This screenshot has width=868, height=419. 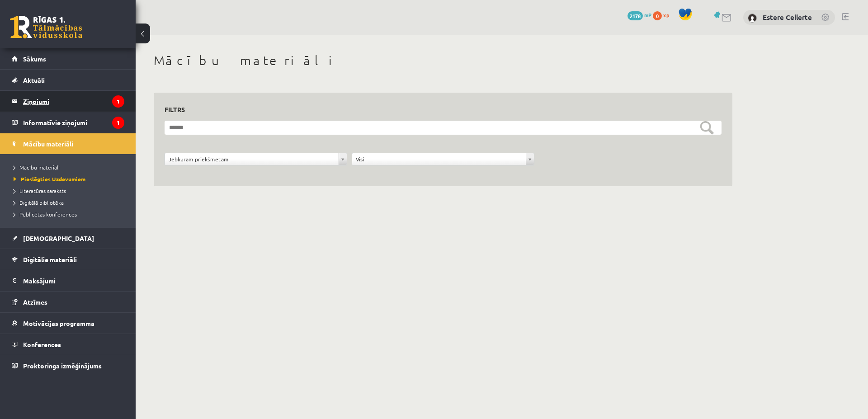 I want to click on a: Visi, so click(x=443, y=159).